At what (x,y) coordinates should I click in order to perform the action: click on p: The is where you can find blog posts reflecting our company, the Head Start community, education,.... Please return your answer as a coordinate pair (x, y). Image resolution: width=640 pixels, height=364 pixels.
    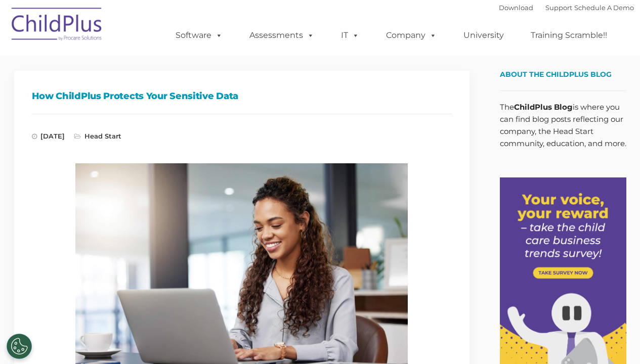
    Looking at the image, I should click on (563, 125).